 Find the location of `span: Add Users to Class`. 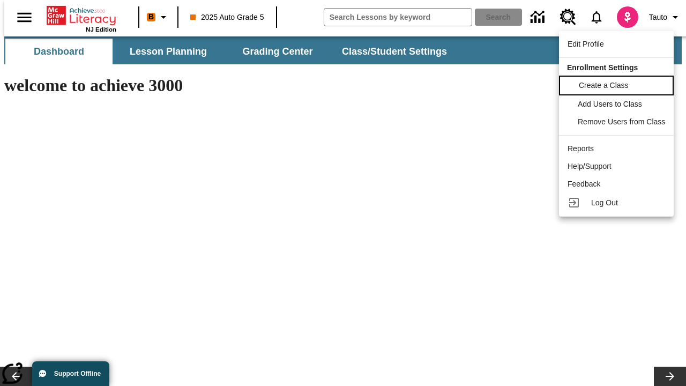

span: Add Users to Class is located at coordinates (609, 104).